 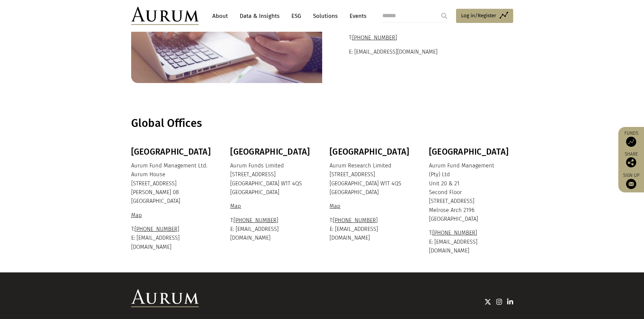 What do you see at coordinates (631, 139) in the screenshot?
I see `a: Funds` at bounding box center [631, 139].